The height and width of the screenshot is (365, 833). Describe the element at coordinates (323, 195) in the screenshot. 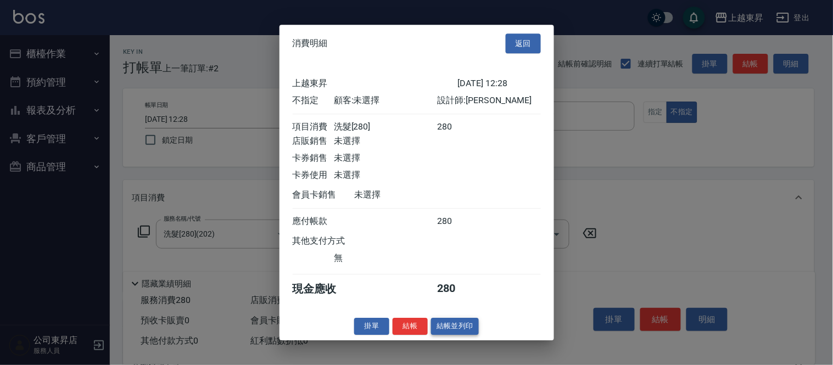

I see `div: 會員卡銷售` at that location.